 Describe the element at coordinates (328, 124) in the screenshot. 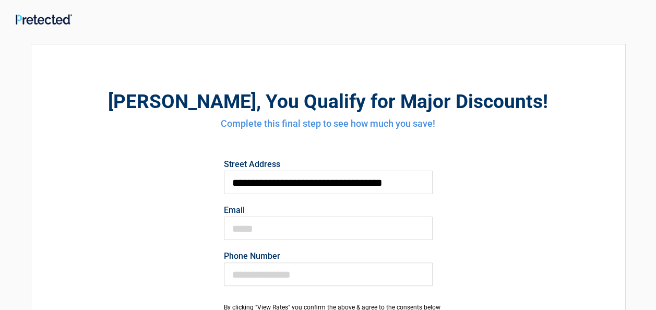

I see `h4: Complete this final step to see how much you save!` at that location.